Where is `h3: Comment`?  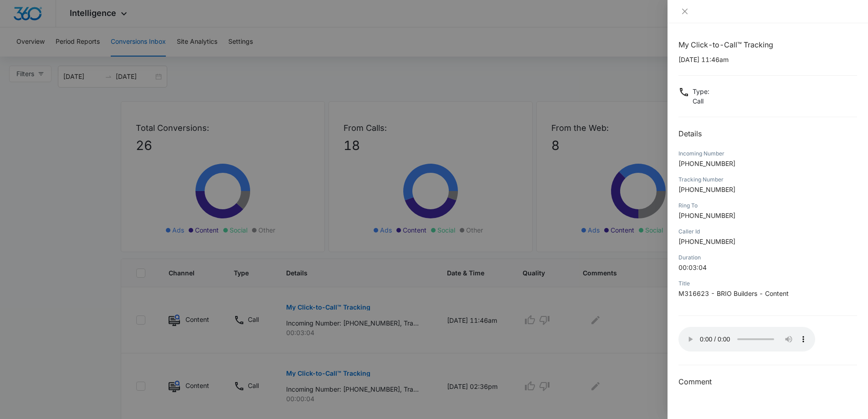
h3: Comment is located at coordinates (768, 381).